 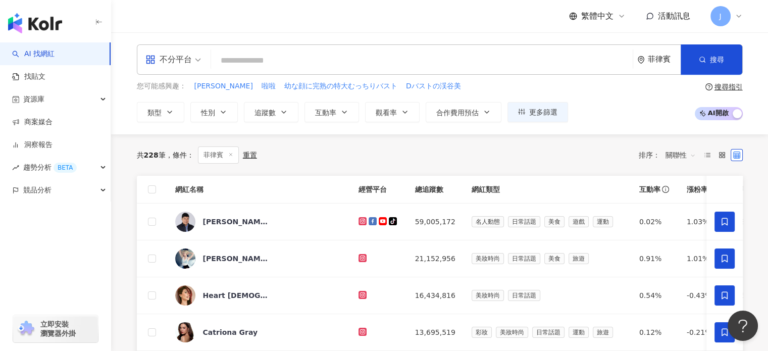 What do you see at coordinates (162, 86) in the screenshot?
I see `span: 您可能感興趣：` at bounding box center [162, 86].